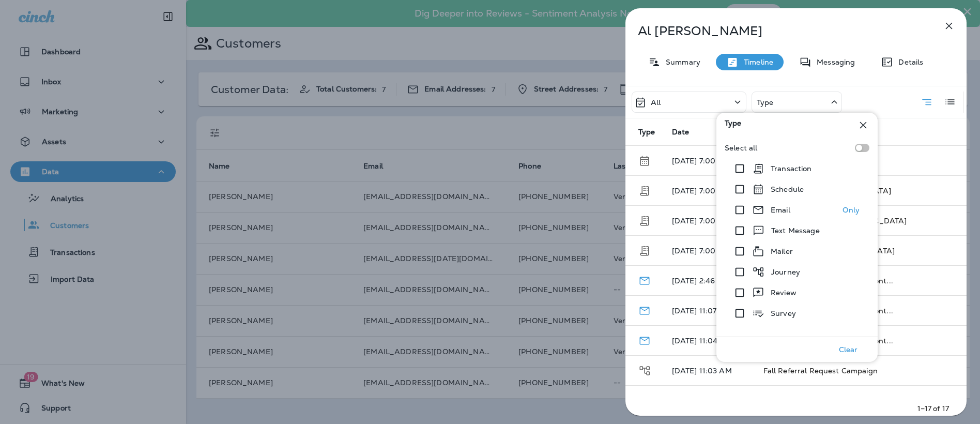  What do you see at coordinates (655, 102) in the screenshot?
I see `p: All` at bounding box center [655, 102].